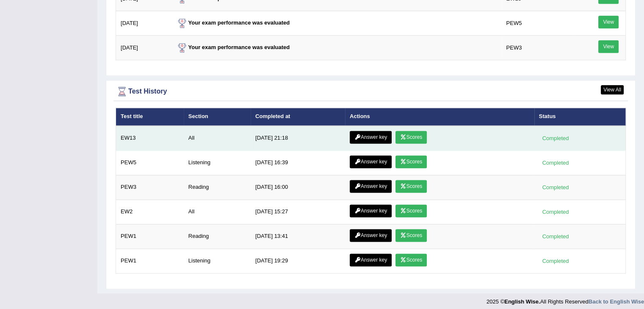  What do you see at coordinates (298, 117) in the screenshot?
I see `th: Completed at` at bounding box center [298, 117].